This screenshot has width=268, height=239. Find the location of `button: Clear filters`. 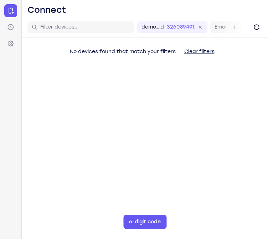

button: Clear filters is located at coordinates (199, 52).